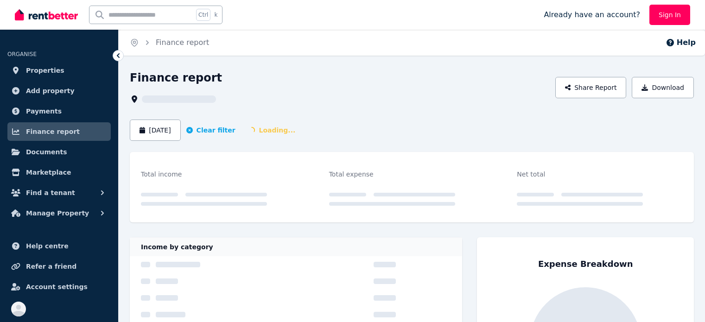 The image size is (705, 322). What do you see at coordinates (211, 130) in the screenshot?
I see `button: Clear filter` at bounding box center [211, 130].